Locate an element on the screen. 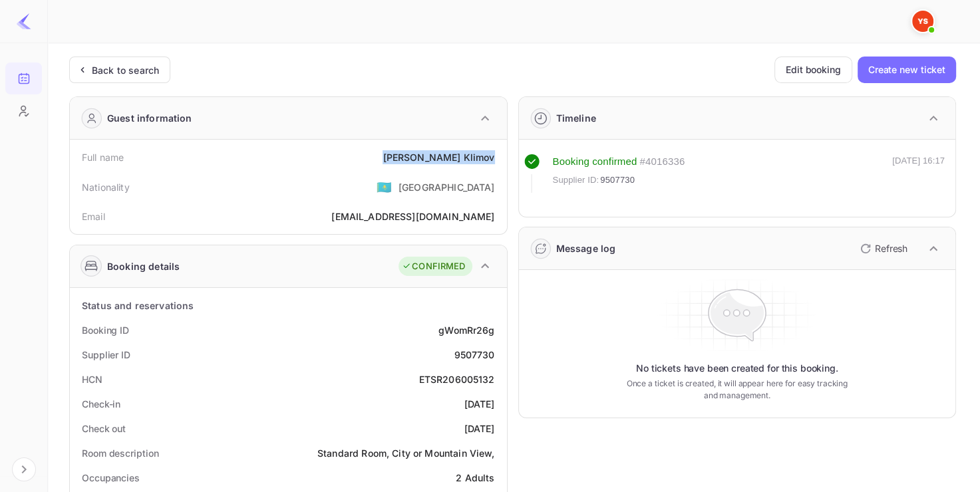 The height and width of the screenshot is (492, 980). div: Nationality is located at coordinates (106, 187).